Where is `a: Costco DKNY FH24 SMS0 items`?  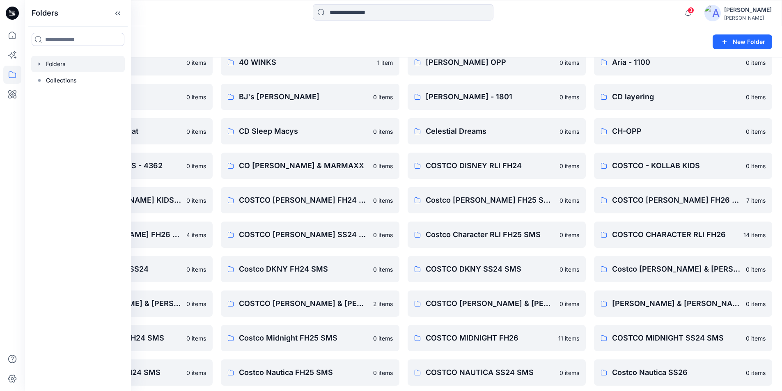
a: Costco DKNY FH24 SMS0 items is located at coordinates (310, 269).